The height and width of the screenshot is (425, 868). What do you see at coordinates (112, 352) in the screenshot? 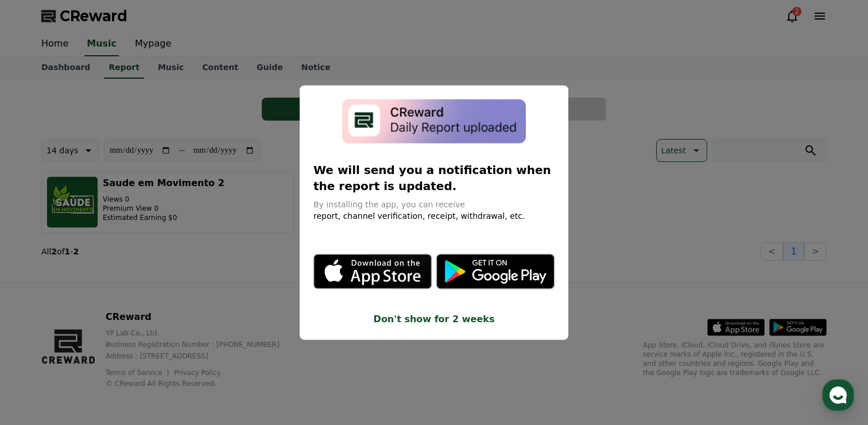
I see `span: Messages` at bounding box center [112, 352].